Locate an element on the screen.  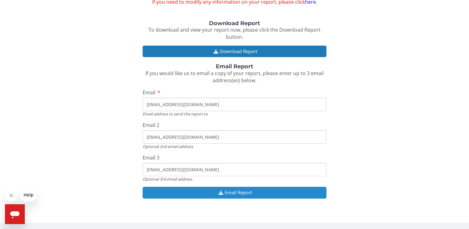
div: Optional 3rd email address is located at coordinates (234, 179).